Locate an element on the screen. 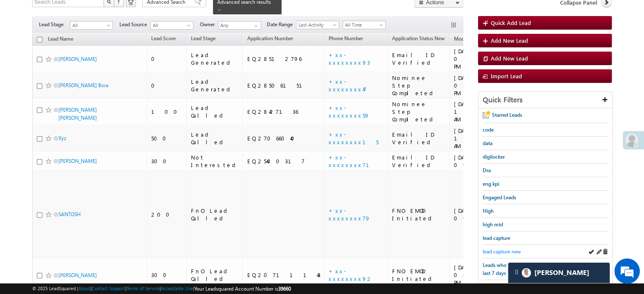 The height and width of the screenshot is (294, 644). div: EQ28506151 is located at coordinates (283, 86).